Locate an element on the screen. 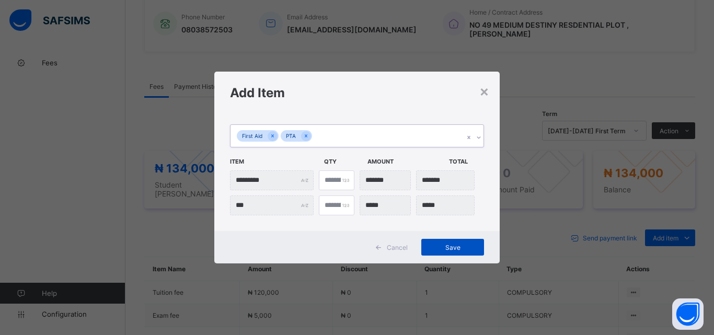 The width and height of the screenshot is (714, 335). span: Total is located at coordinates (468, 161).